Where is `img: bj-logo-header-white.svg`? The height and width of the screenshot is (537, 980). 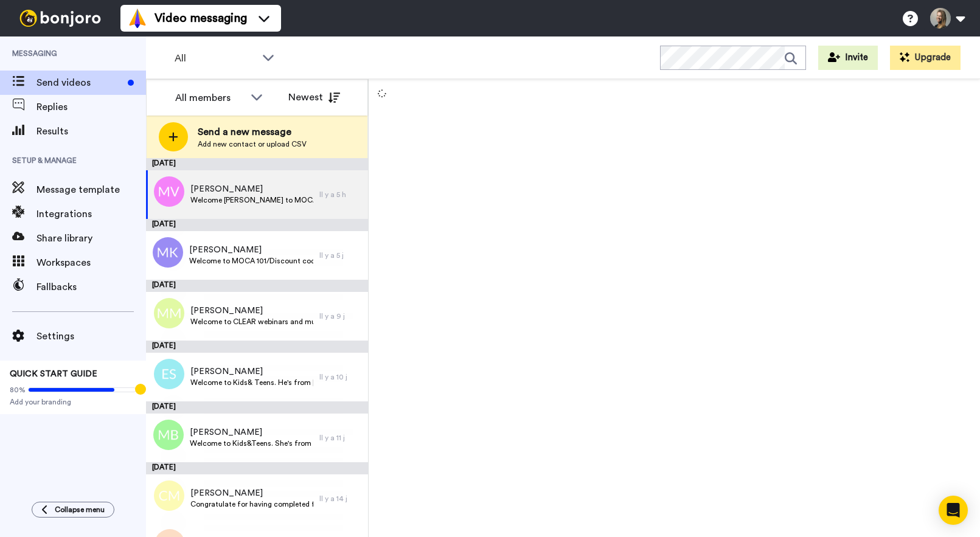
img: bj-logo-header-white.svg is located at coordinates (60, 18).